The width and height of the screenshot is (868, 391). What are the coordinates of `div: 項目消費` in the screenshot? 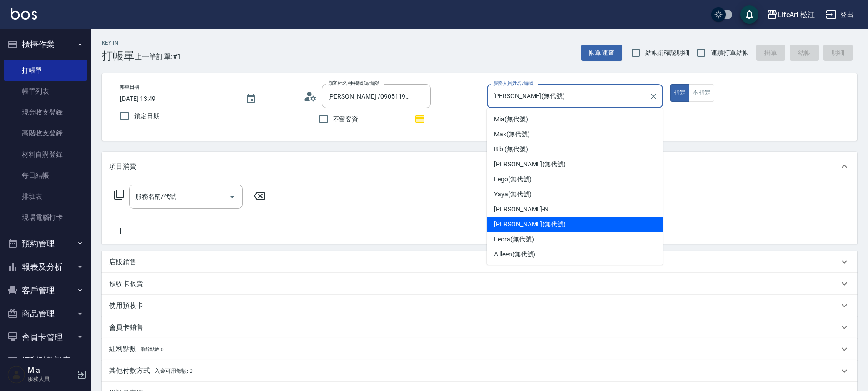 It's located at (480, 166).